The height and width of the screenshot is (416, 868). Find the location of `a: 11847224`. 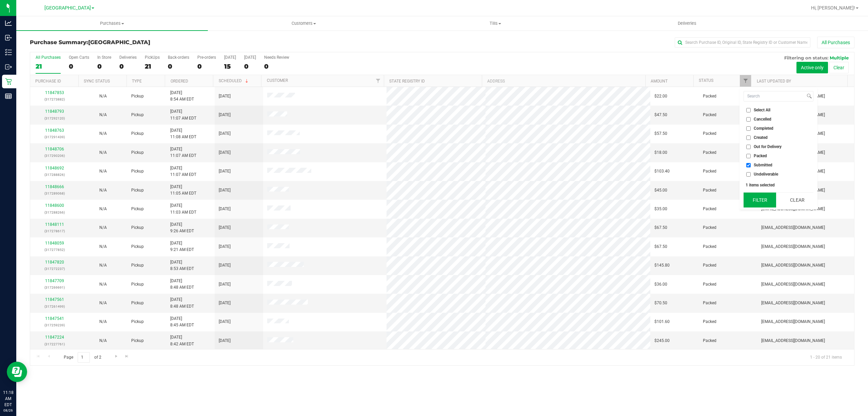

a: 11847224 is located at coordinates (55, 337).